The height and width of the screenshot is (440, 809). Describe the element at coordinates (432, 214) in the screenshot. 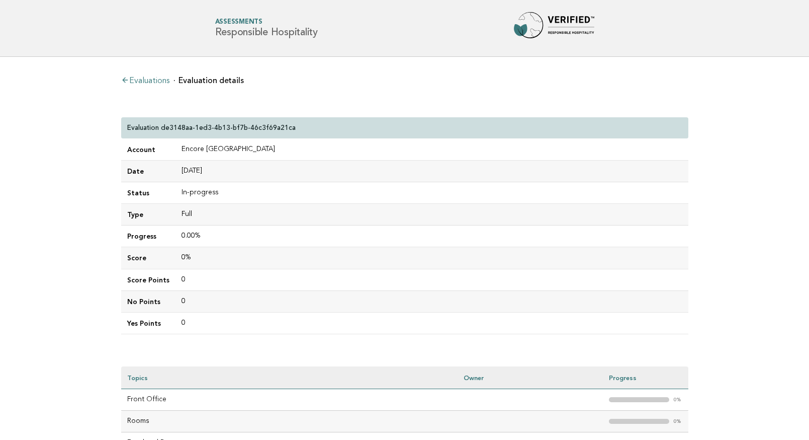

I see `td: Full` at that location.